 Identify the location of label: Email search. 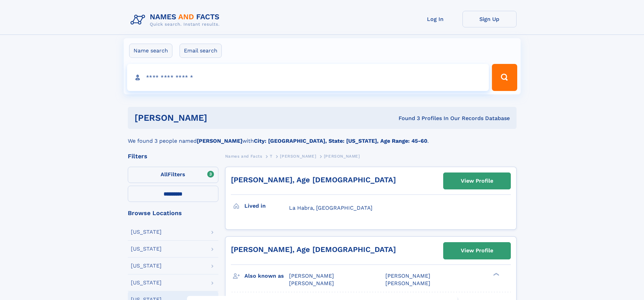
(200, 51).